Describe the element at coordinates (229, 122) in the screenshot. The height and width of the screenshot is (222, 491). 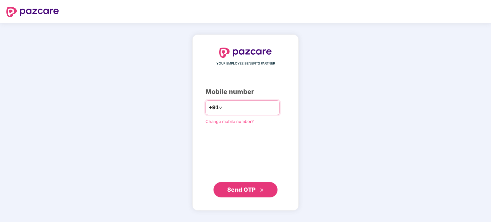
I see `a: Change mobile number?` at that location.